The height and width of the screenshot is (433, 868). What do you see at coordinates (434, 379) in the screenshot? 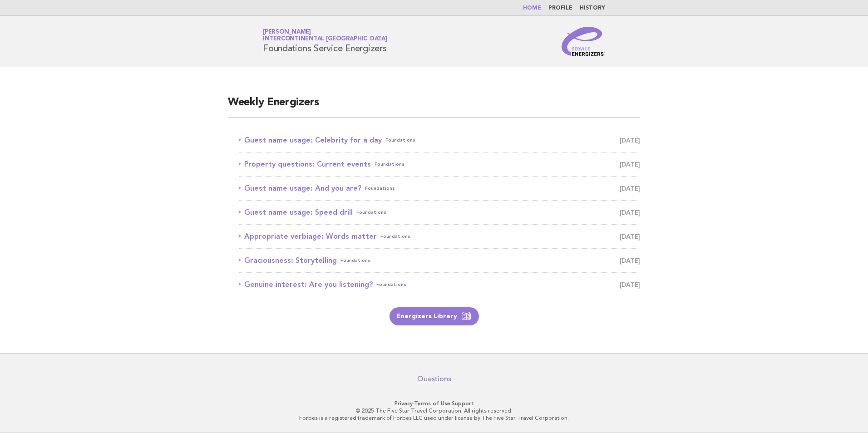
I see `a: Questions` at bounding box center [434, 379].